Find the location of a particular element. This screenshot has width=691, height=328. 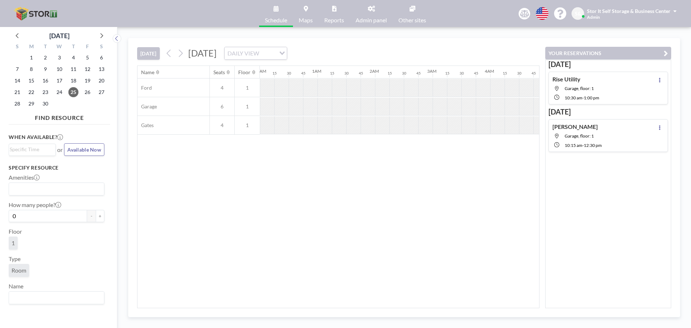

label: Type is located at coordinates (14, 259).